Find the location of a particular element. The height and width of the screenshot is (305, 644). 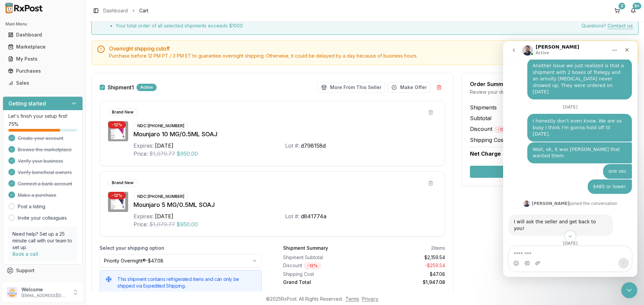

button: Marketplace is located at coordinates (42, 47).